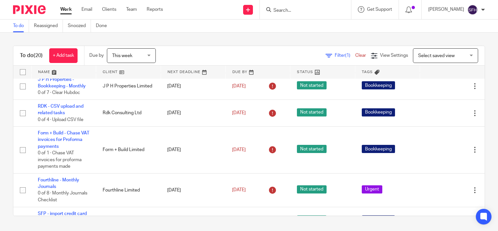 This screenshot has width=498, height=231. Describe the element at coordinates (360, 55) in the screenshot. I see `a: Clear` at that location.